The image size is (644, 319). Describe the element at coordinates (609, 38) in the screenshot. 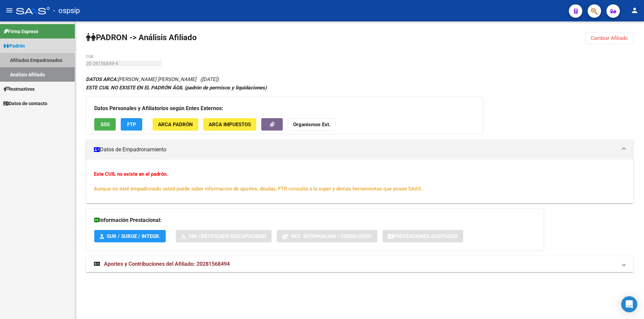

I see `span: Cambiar Afiliado` at that location.